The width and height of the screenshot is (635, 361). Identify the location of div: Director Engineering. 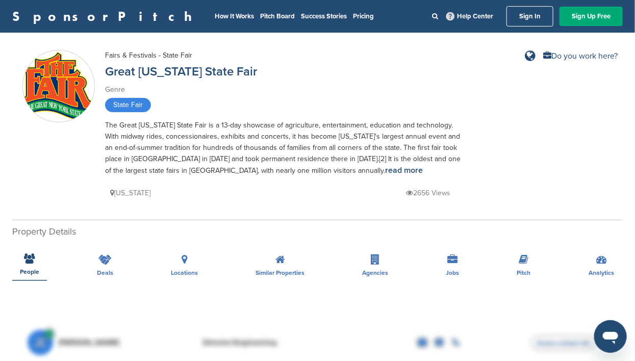
(279, 343).